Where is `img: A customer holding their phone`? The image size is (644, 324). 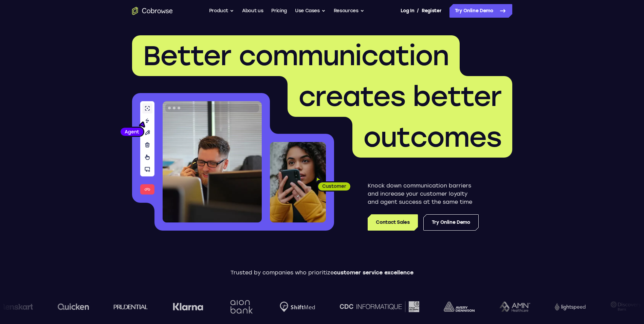 img: A customer holding their phone is located at coordinates (298, 182).